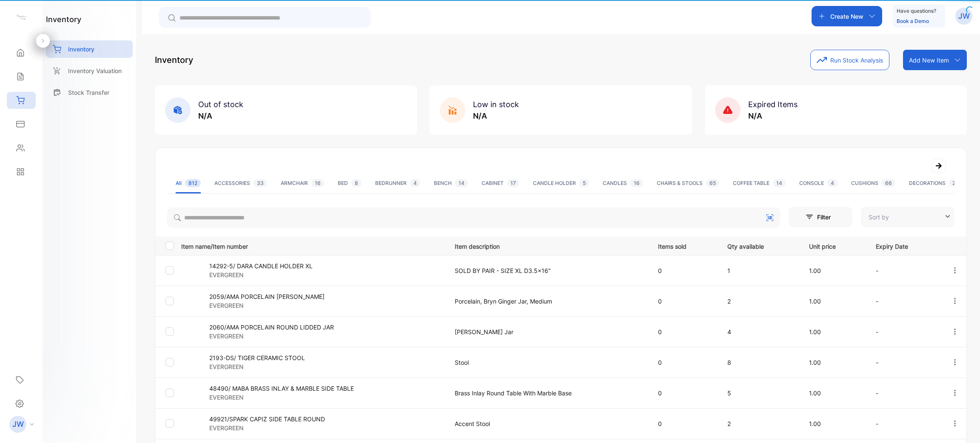 The width and height of the screenshot is (980, 443). Describe the element at coordinates (500, 183) in the screenshot. I see `div: CABINET` at that location.